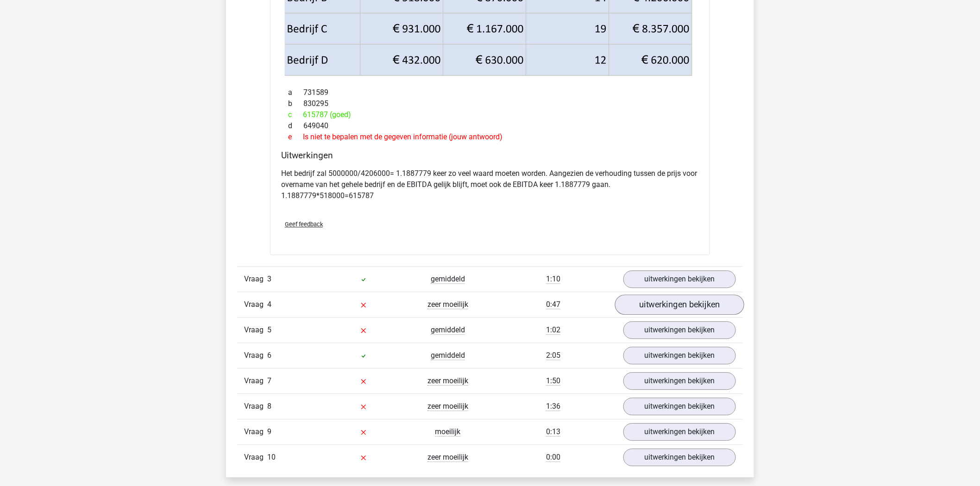  Describe the element at coordinates (303, 224) in the screenshot. I see `span: Geef feedback` at that location.